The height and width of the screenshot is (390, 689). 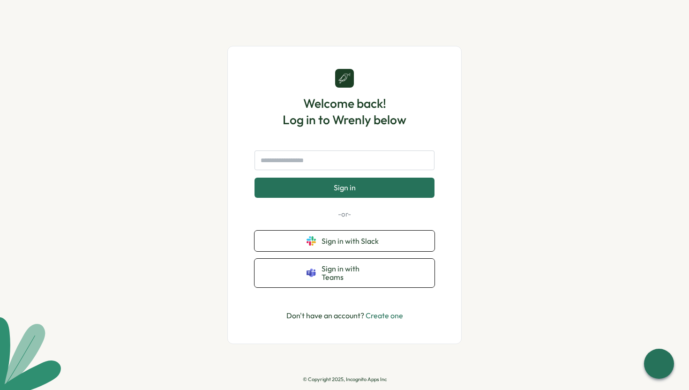 What do you see at coordinates (352, 273) in the screenshot?
I see `span: Sign in with Teams` at bounding box center [352, 273].